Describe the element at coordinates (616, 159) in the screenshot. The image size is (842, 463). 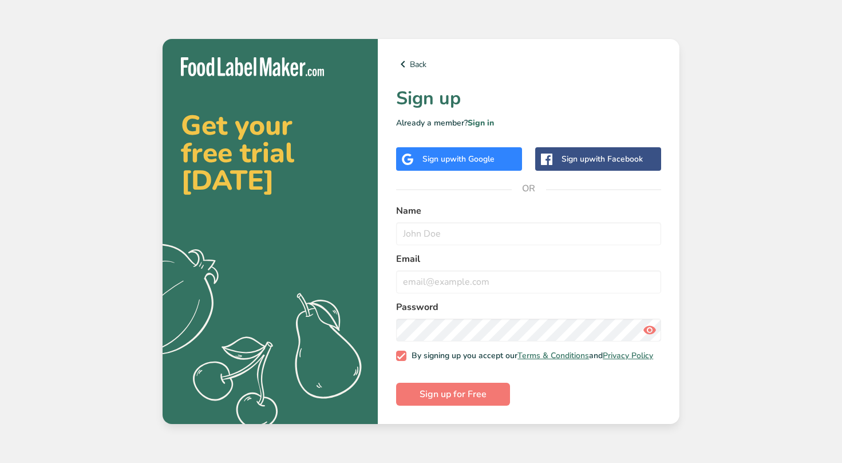
I see `span: with Facebook` at that location.